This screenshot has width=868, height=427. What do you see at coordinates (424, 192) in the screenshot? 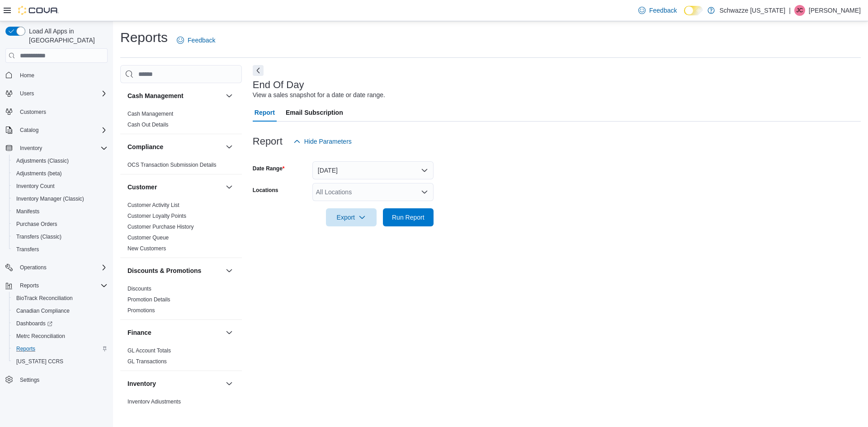
I see `button: Open list of options` at bounding box center [424, 192].